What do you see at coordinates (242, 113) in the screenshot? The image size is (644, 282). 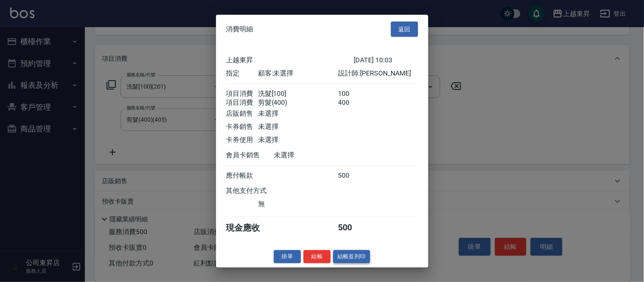 I see `div: 店販銷售` at bounding box center [242, 113].